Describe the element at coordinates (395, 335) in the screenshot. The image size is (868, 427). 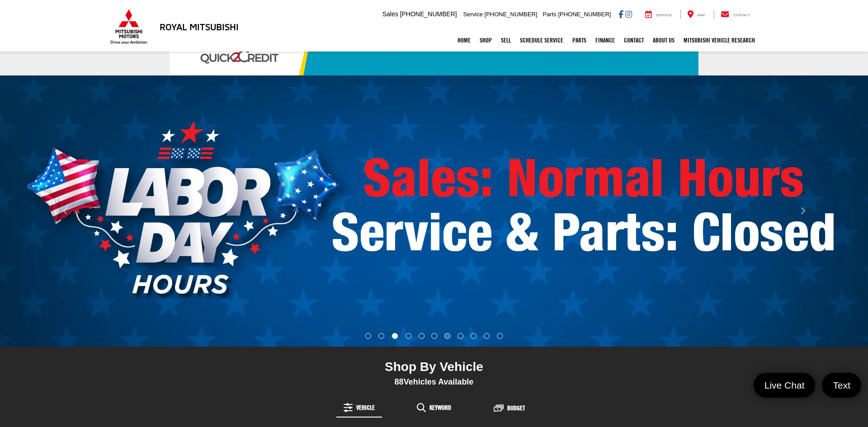
I see `li: Go to slide number 3.` at that location.